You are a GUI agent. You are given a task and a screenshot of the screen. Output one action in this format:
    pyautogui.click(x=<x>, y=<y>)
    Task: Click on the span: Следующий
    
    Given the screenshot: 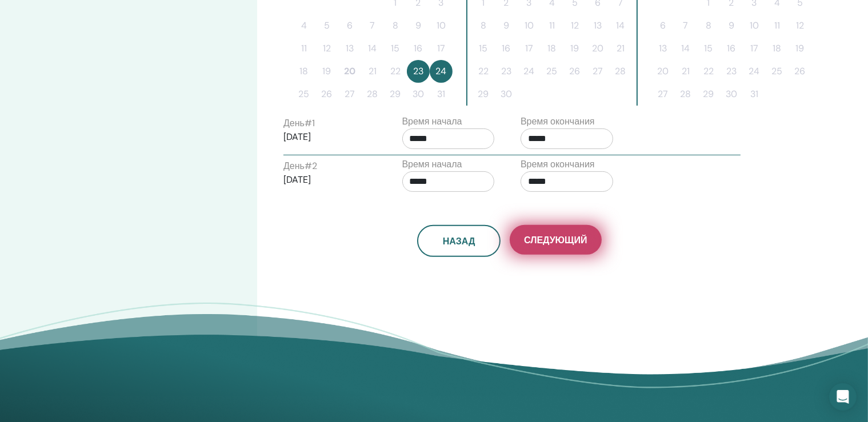 What is the action you would take?
    pyautogui.click(x=555, y=240)
    